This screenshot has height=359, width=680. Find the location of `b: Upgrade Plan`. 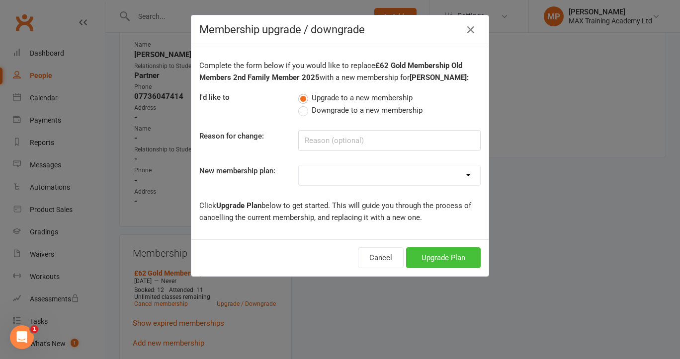

b: Upgrade Plan is located at coordinates (239, 206).